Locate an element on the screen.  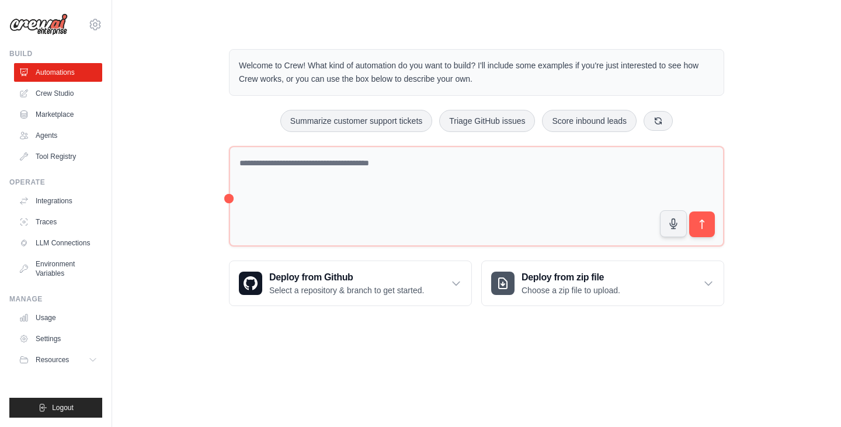
a: Usage is located at coordinates (58, 318).